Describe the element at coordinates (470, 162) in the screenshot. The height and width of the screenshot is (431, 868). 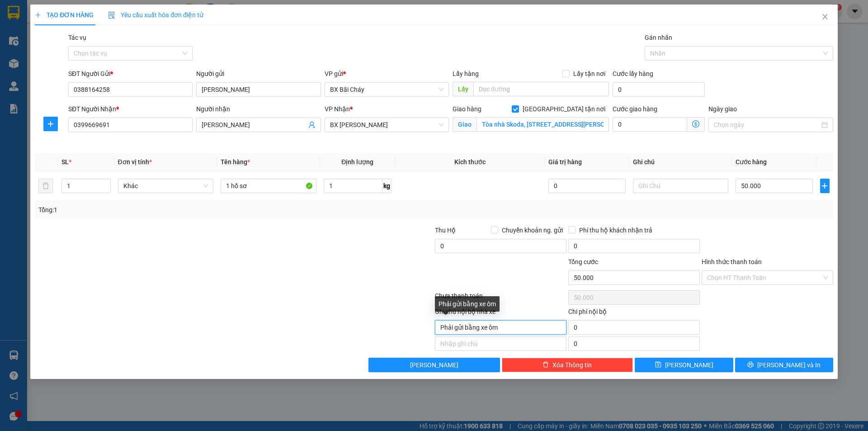
I see `span: Kích thước` at that location.